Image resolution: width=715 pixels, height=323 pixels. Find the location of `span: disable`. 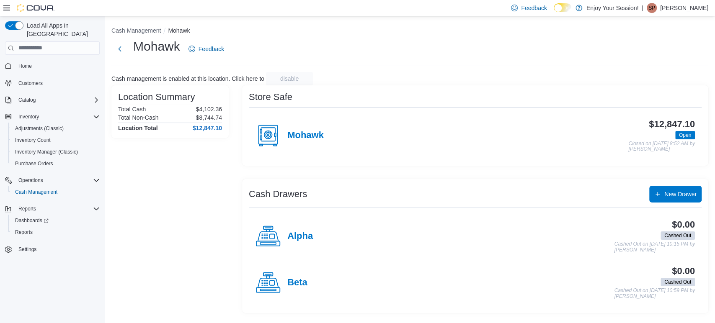

span: disable is located at coordinates (289, 79).